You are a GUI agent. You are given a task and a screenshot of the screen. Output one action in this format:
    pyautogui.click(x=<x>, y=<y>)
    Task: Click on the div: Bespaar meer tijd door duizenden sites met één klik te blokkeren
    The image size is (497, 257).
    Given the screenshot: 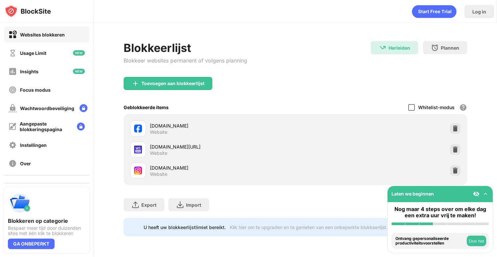 What is the action you would take?
    pyautogui.click(x=47, y=231)
    